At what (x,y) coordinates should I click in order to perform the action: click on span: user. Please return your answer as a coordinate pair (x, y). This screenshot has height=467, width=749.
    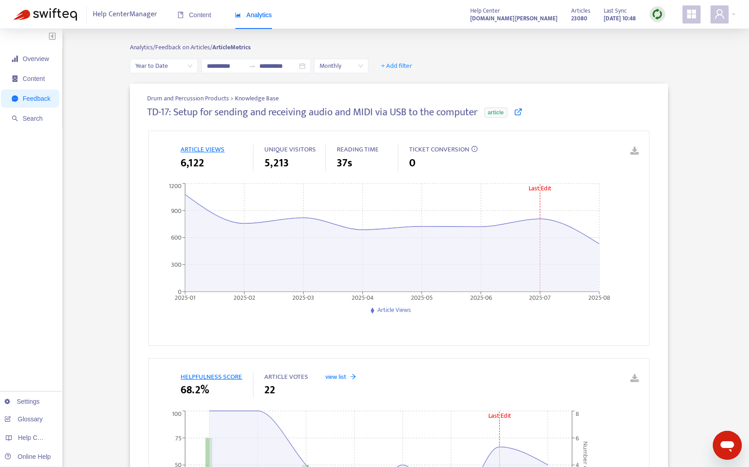
    Looking at the image, I should click on (719, 14).